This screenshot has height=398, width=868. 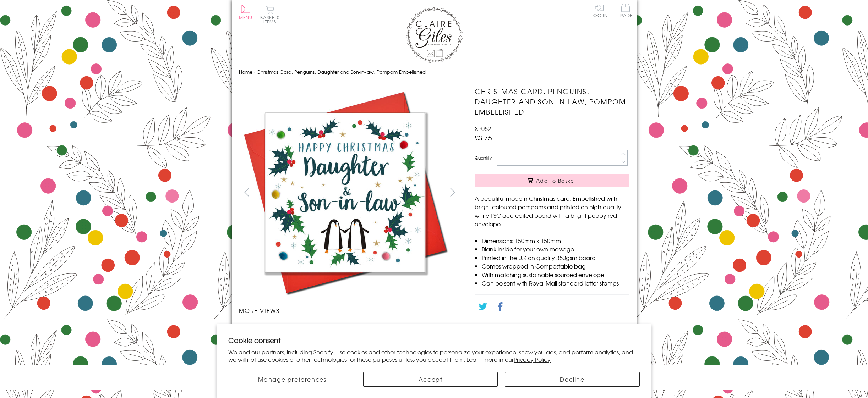 What do you see at coordinates (270, 15) in the screenshot?
I see `button: Basket0 items` at bounding box center [270, 15].